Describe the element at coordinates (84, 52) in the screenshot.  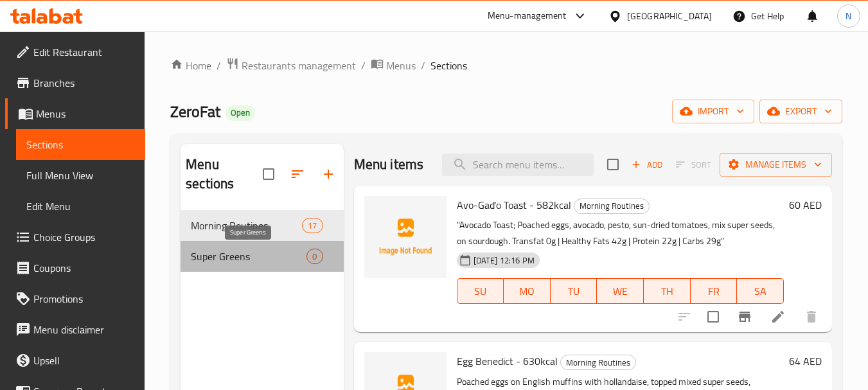
I see `span: Edit Restaurant` at that location.